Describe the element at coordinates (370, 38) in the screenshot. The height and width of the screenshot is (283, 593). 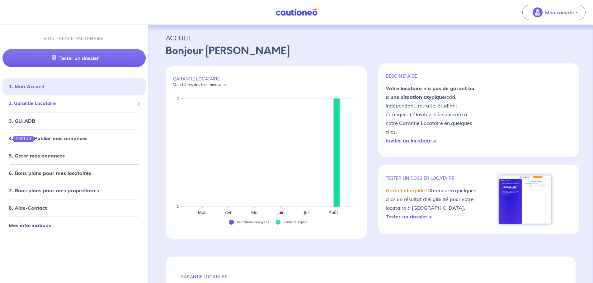
I see `p: ACCUEIL` at that location.